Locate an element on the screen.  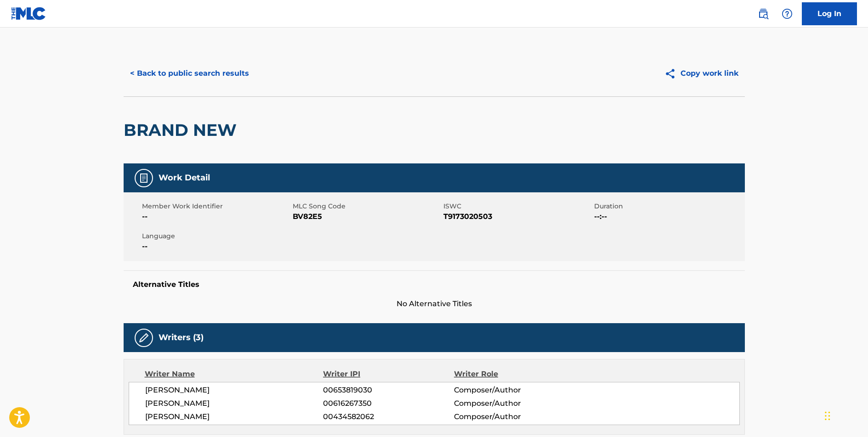
h5: Alternative Titles is located at coordinates (434, 285).